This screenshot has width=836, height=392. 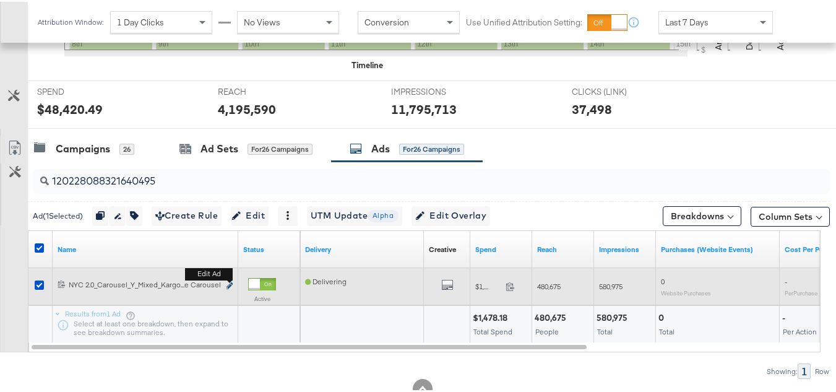 What do you see at coordinates (438, 90) in the screenshot?
I see `span: IMPRESSIONS` at bounding box center [438, 90].